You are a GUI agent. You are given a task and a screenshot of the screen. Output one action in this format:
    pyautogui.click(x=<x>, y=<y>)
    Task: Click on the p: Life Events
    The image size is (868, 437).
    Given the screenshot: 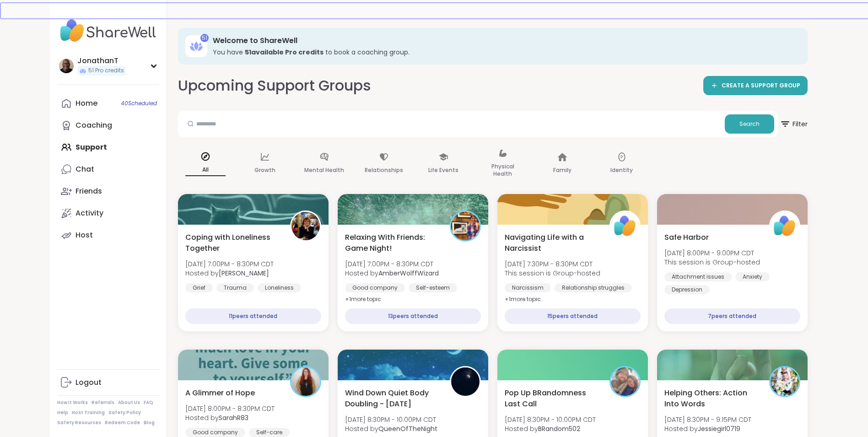 What is the action you would take?
    pyautogui.click(x=444, y=170)
    